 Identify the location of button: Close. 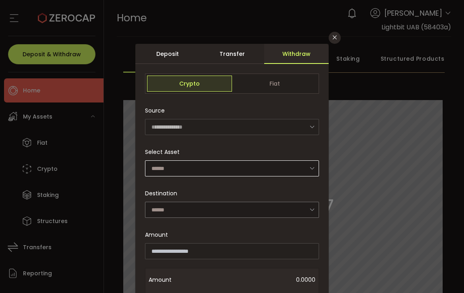
(335, 38).